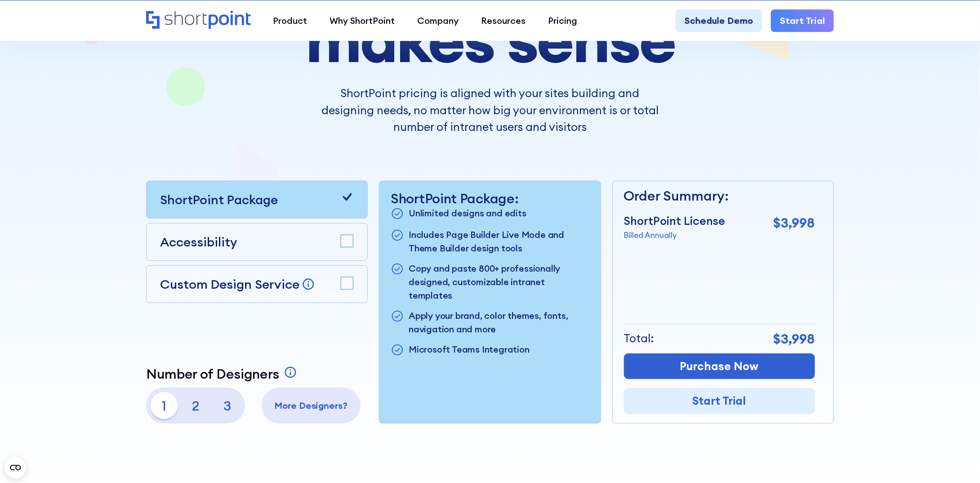  I want to click on div: Company, so click(439, 21).